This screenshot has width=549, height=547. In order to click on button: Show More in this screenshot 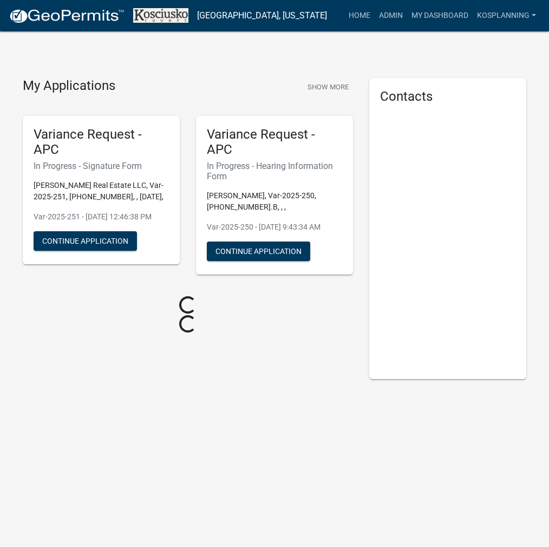, I will do `click(328, 87)`.